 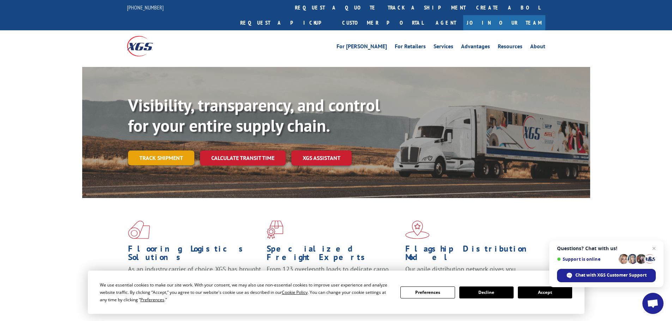 What do you see at coordinates (152, 300) in the screenshot?
I see `span: Preferences` at bounding box center [152, 300].